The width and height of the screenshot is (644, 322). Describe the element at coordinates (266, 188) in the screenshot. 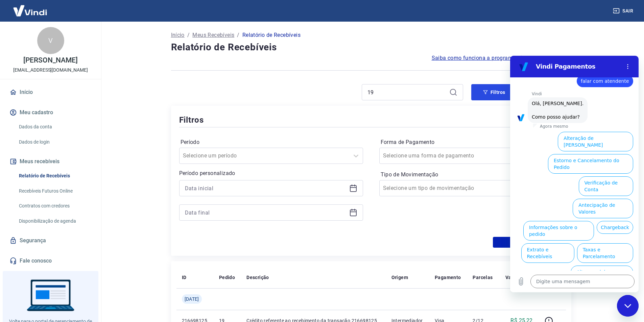

I see `input: Data inicial` at that location.